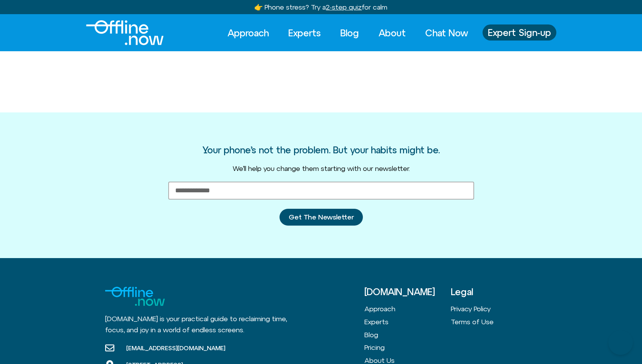  What do you see at coordinates (321, 7) in the screenshot?
I see `a: 👉 Phone stress? Try a2-step quizfor calm` at bounding box center [321, 7].